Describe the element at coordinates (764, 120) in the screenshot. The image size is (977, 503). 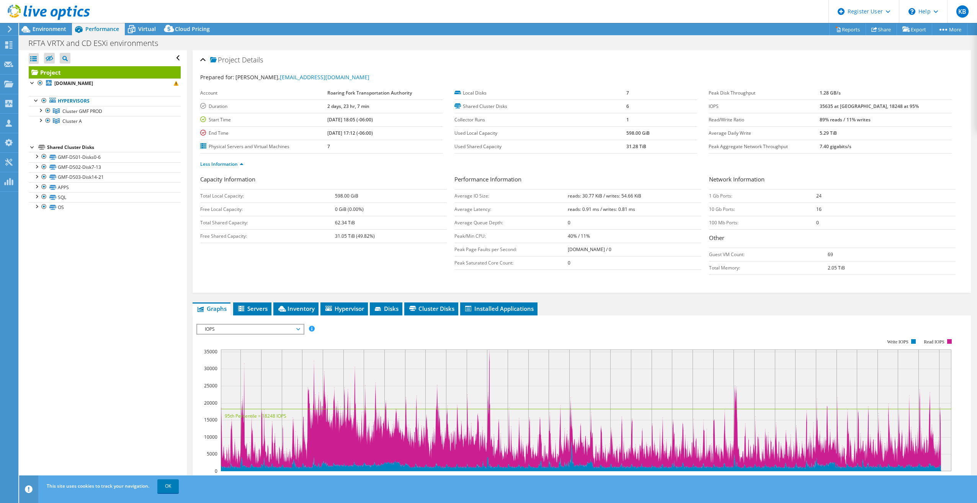
I see `label: Read/Write Ratio` at that location.